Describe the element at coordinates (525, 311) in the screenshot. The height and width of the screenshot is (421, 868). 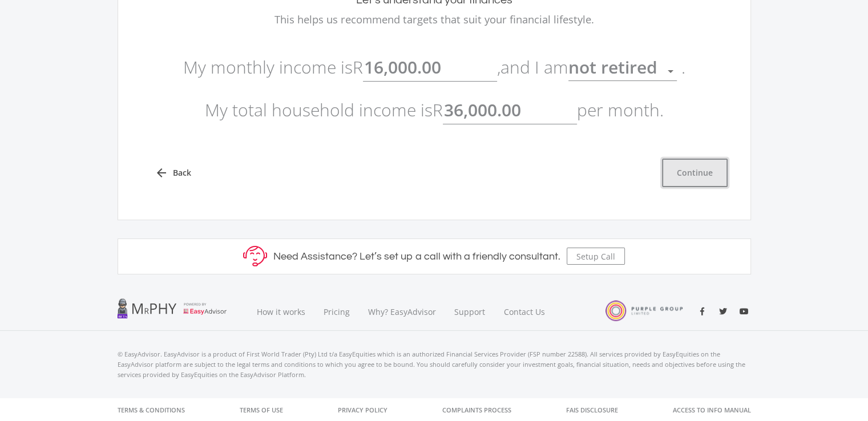
I see `a: Contact Us` at that location.